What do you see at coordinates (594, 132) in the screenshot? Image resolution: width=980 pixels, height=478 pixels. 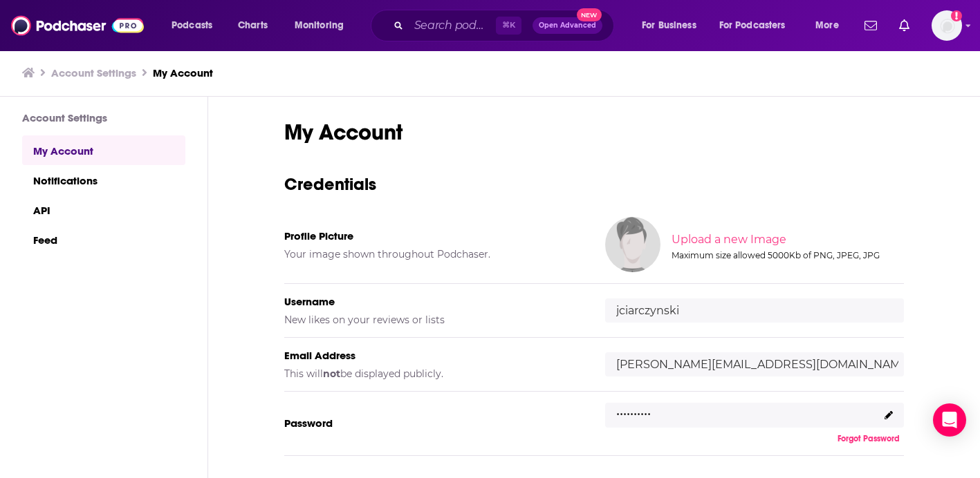 I see `h1: My Account` at bounding box center [594, 132].